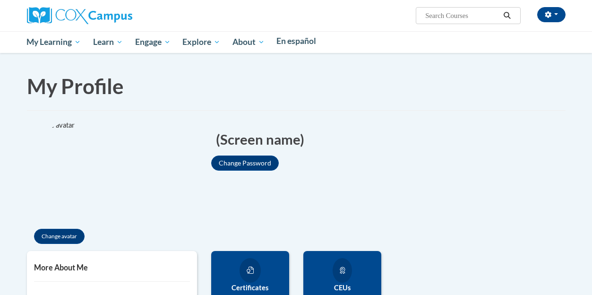  Describe the element at coordinates (112, 267) in the screenshot. I see `h5: More About Me` at that location.